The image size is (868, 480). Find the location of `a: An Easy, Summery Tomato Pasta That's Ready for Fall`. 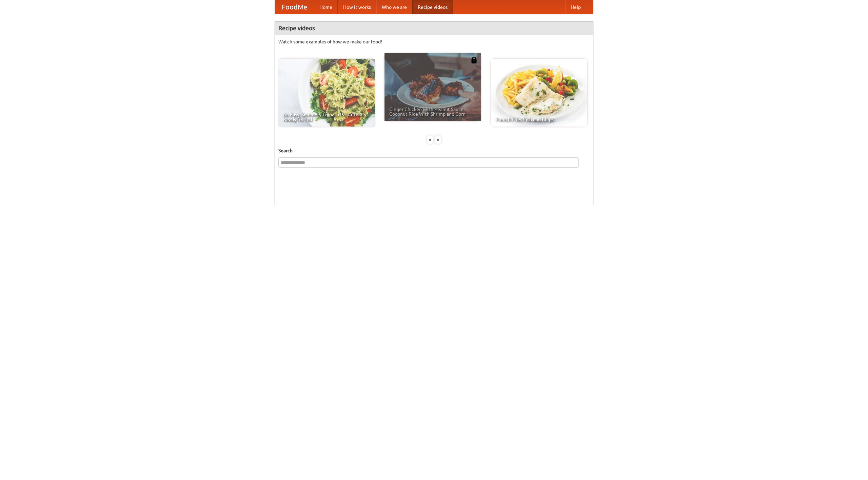

a: An Easy, Summery Tomato Pasta That's Ready for Fall is located at coordinates (326, 93).